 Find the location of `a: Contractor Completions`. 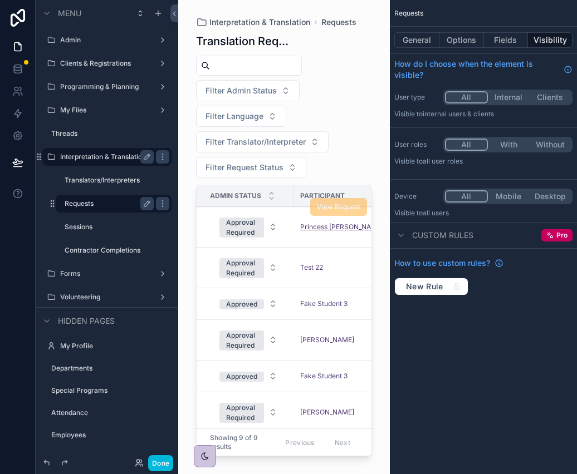

a: Contractor Completions is located at coordinates (115, 251).